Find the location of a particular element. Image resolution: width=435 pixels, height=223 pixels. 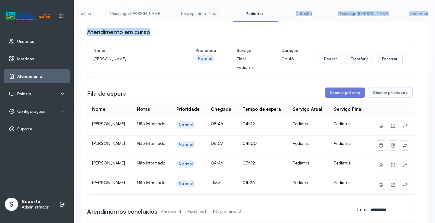

span: Métricas is located at coordinates (26, 59).